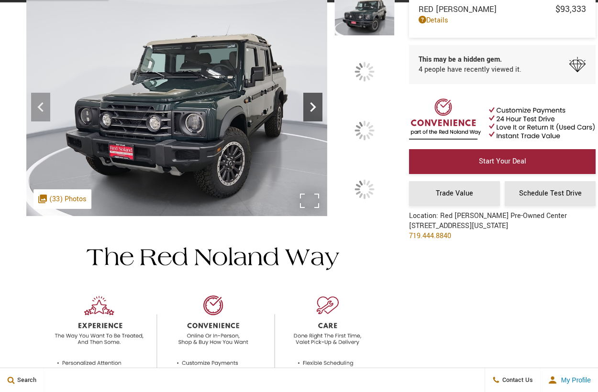 The width and height of the screenshot is (598, 392). What do you see at coordinates (550, 193) in the screenshot?
I see `span: Schedule Test Drive` at bounding box center [550, 193].